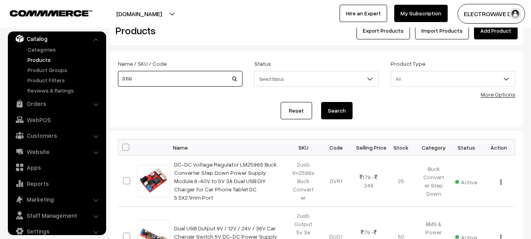 The width and height of the screenshot is (531, 239). I want to click on th: Status, so click(466, 147).